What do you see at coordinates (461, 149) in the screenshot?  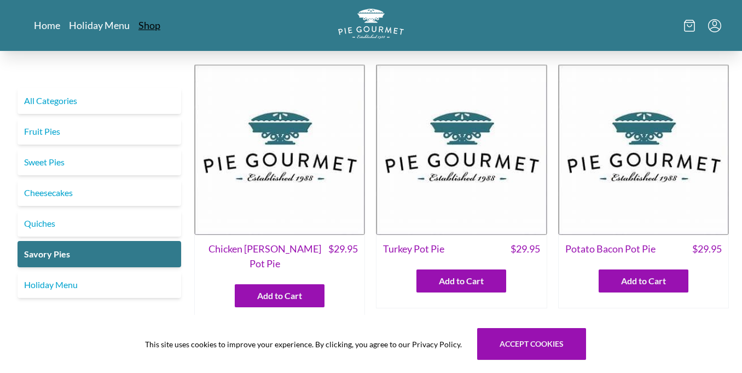 I see `a: Turkey Pot Pie` at bounding box center [461, 149].